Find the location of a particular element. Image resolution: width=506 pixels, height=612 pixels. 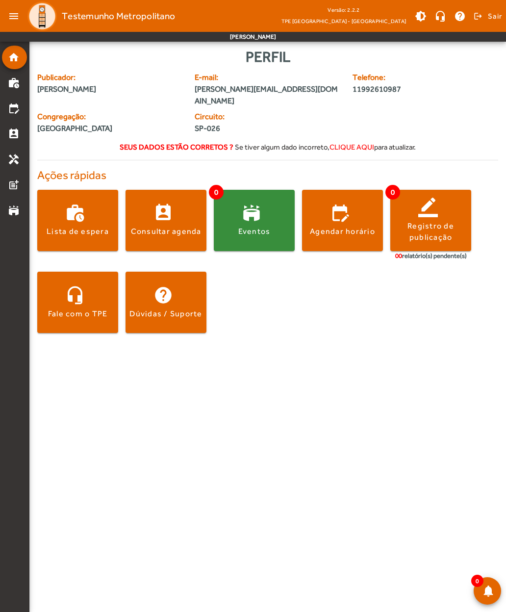

div: Dúvidas / Suporte is located at coordinates (166, 314).